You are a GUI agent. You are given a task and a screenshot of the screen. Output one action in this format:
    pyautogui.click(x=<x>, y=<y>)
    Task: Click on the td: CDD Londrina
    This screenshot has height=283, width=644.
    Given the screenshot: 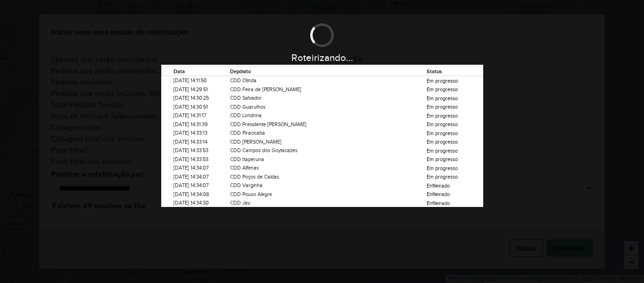 What is the action you would take?
    pyautogui.click(x=328, y=116)
    